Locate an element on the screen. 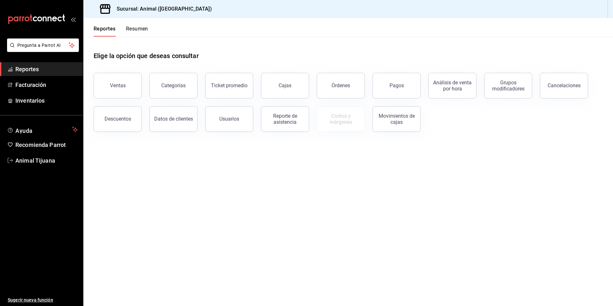 The width and height of the screenshot is (613, 306). div: Cancelaciones is located at coordinates (564, 85).